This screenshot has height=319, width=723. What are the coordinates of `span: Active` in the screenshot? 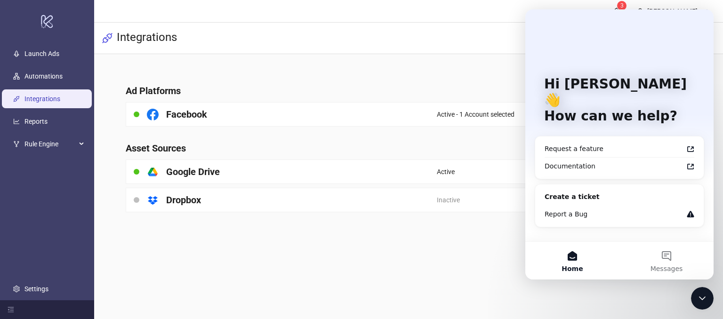 It's located at (446, 172).